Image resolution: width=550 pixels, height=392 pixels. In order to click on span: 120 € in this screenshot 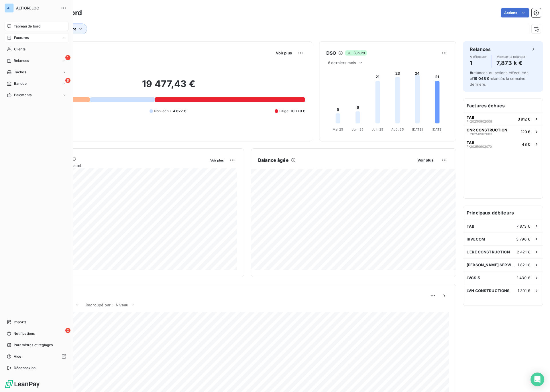, I will do `click(526, 132)`.